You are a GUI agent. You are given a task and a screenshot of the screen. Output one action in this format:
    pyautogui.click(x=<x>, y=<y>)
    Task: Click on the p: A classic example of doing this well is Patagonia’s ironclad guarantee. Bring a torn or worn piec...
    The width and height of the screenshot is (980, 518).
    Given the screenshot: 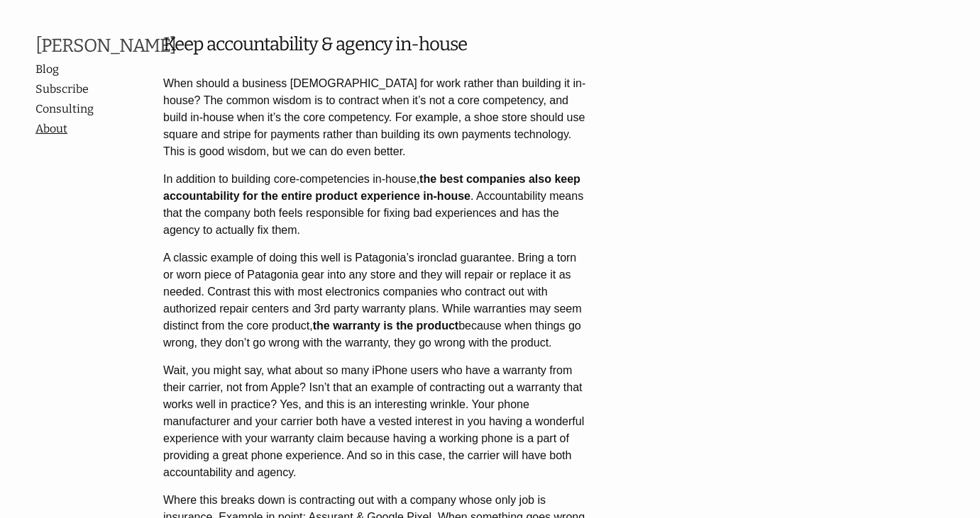 What is the action you would take?
    pyautogui.click(x=376, y=301)
    